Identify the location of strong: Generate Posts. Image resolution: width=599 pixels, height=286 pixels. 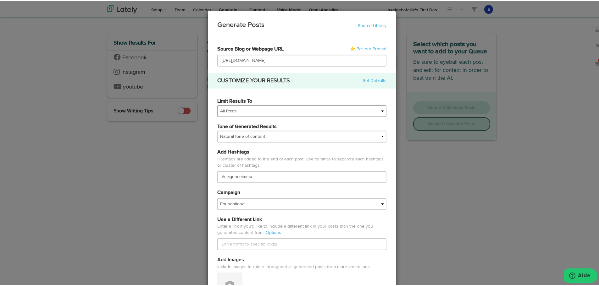
(241, 24).